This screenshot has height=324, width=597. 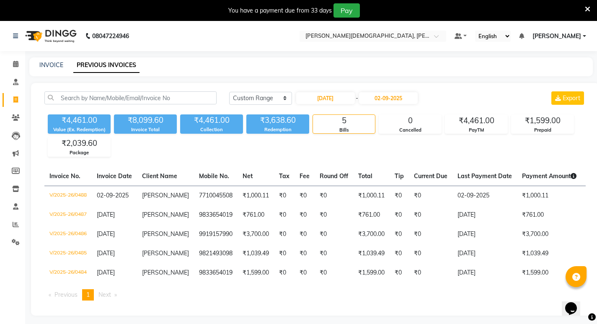 I want to click on div: ₹2,039.60, so click(x=79, y=143).